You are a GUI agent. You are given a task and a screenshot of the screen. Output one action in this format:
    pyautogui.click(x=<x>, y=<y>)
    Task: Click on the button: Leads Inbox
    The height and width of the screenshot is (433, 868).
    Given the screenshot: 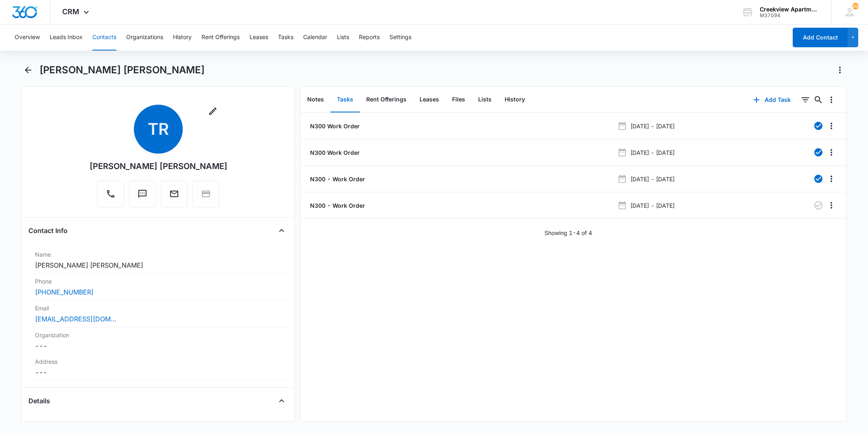 What is the action you would take?
    pyautogui.click(x=66, y=38)
    